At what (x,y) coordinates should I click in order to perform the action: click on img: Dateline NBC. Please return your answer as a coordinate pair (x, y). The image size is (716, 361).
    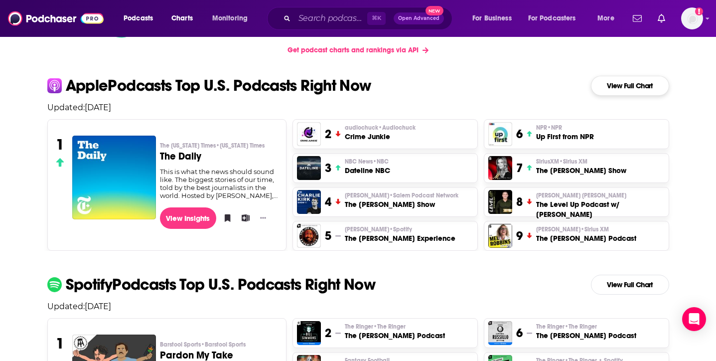
    Looking at the image, I should click on (309, 168).